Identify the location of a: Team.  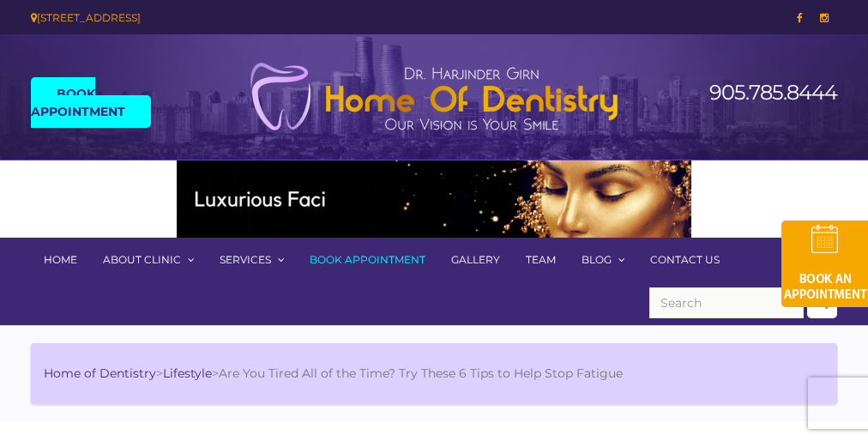
(541, 260).